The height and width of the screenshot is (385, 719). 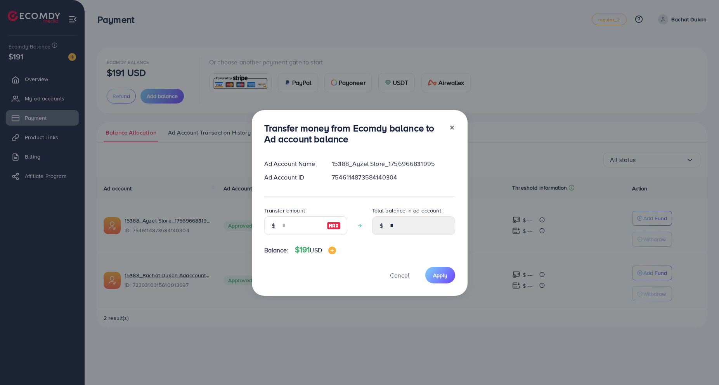 What do you see at coordinates (440, 275) in the screenshot?
I see `button: Apply` at bounding box center [440, 275].